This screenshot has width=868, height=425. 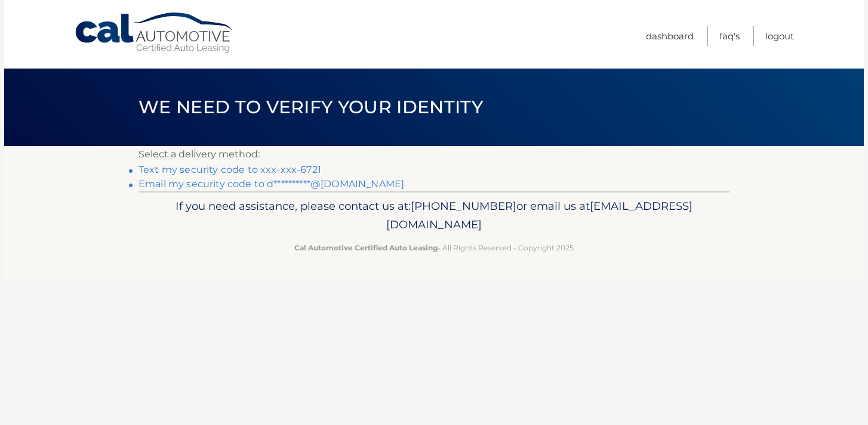 I want to click on p: Select a delivery method:, so click(x=434, y=154).